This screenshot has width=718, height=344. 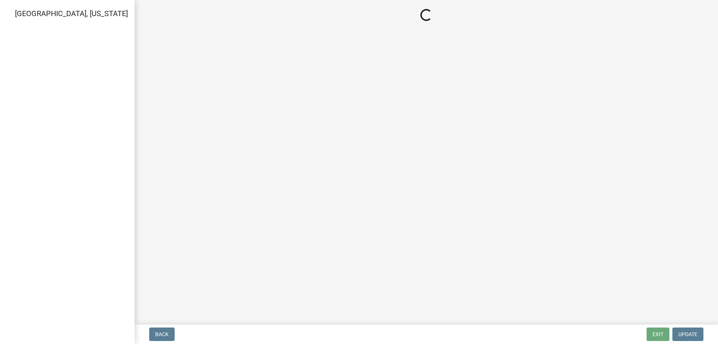 I want to click on span: Back, so click(x=162, y=334).